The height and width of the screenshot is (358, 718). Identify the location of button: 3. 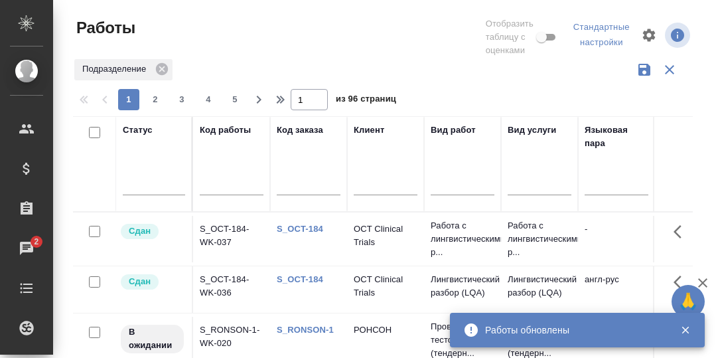
(182, 100).